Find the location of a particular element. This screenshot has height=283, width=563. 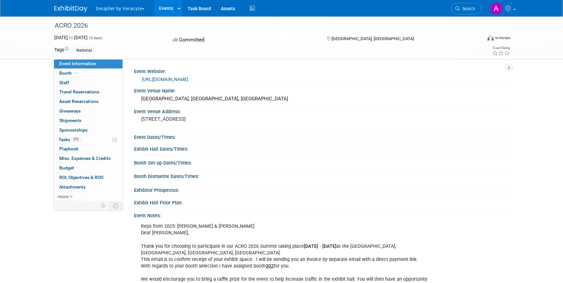

a: Travel Reservations is located at coordinates (88, 92).